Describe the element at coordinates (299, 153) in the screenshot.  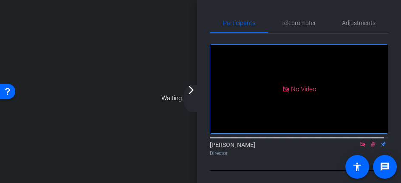
I see `div: Director` at that location.